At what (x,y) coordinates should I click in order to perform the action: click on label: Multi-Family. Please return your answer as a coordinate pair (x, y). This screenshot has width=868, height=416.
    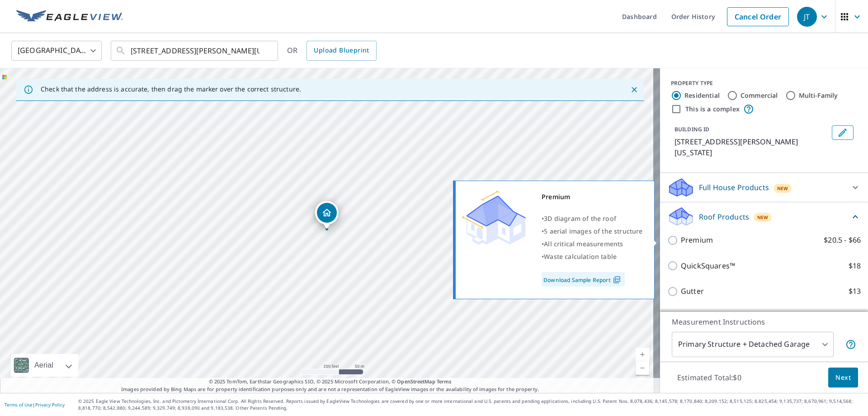
    Looking at the image, I should click on (818, 95).